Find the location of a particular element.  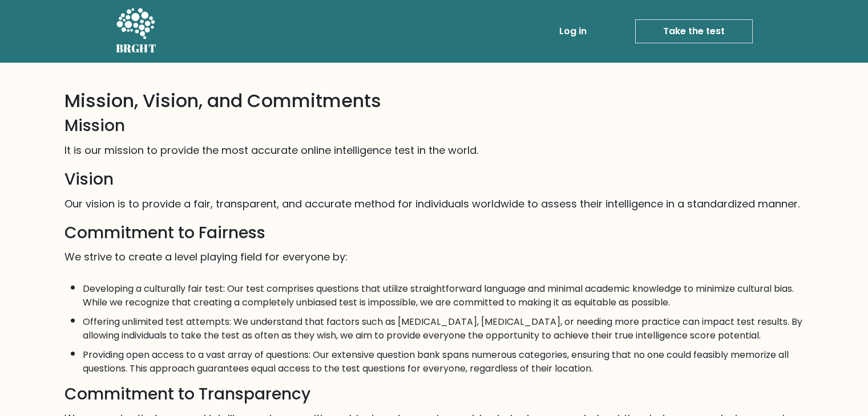

h5: BRGHT is located at coordinates (136, 48).